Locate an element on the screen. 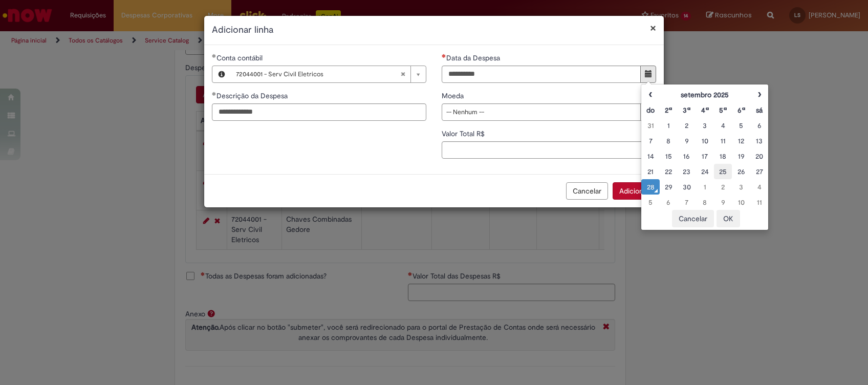 The height and width of the screenshot is (385, 868). div: 22 September 2025 Monday is located at coordinates (668, 172).